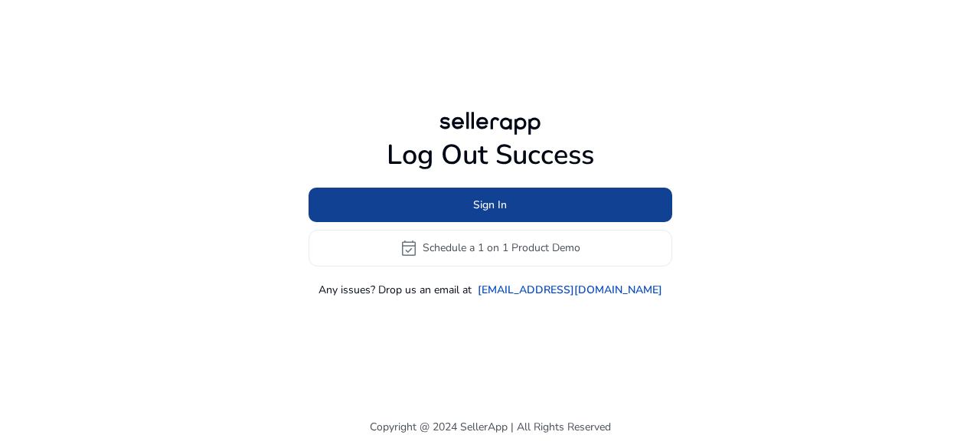  I want to click on span: event_available, so click(409, 248).